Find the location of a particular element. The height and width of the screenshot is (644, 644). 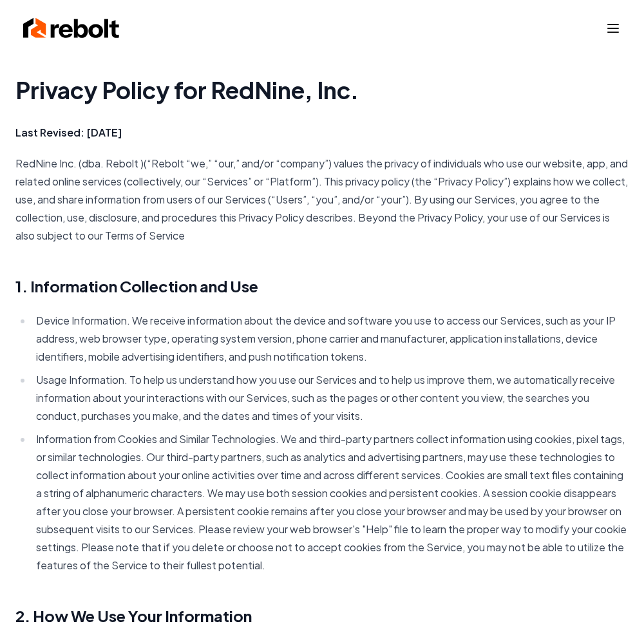

li: Information from Cookies and Similar Technologies. We and third-party partners collect informatio... is located at coordinates (331, 502).